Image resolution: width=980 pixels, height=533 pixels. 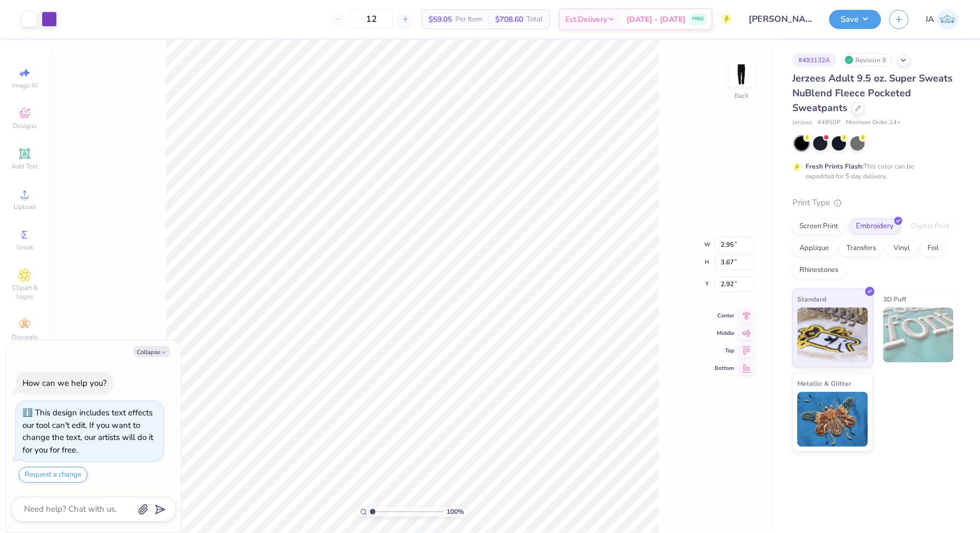 What do you see at coordinates (861, 248) in the screenshot?
I see `div: Transfers` at bounding box center [861, 248].